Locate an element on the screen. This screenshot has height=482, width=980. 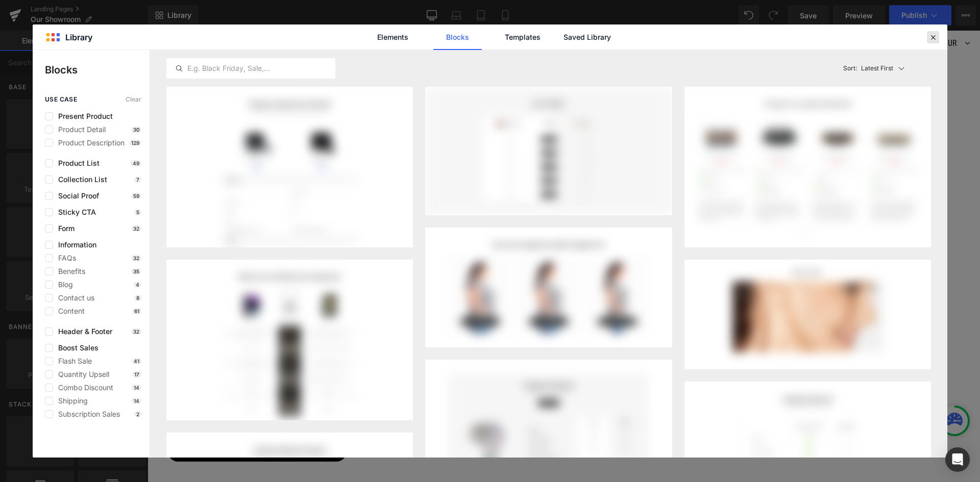
span: use case is located at coordinates (61, 99).